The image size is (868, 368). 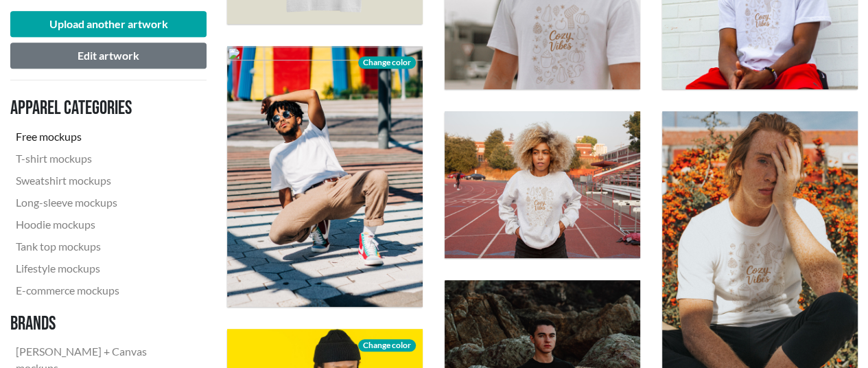 I want to click on a: Lifestyle mockups, so click(x=103, y=268).